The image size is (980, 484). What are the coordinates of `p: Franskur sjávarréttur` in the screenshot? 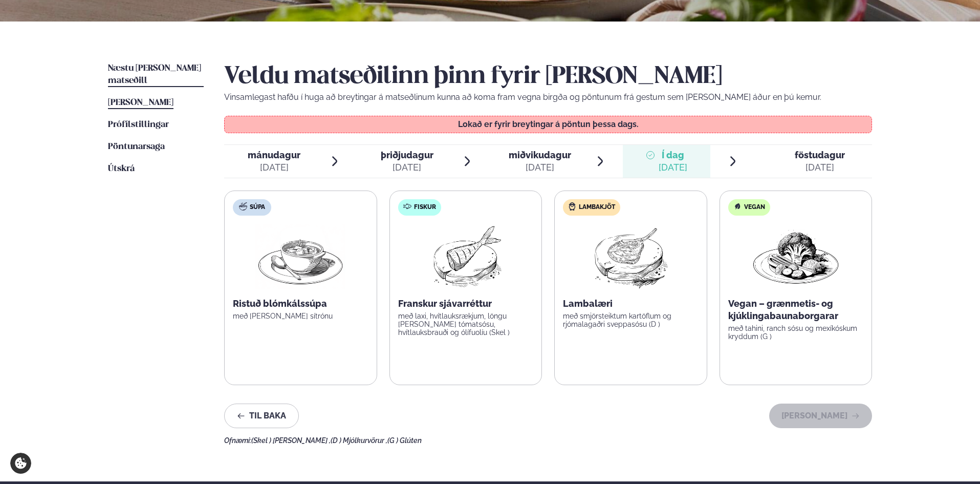 It's located at (466, 304).